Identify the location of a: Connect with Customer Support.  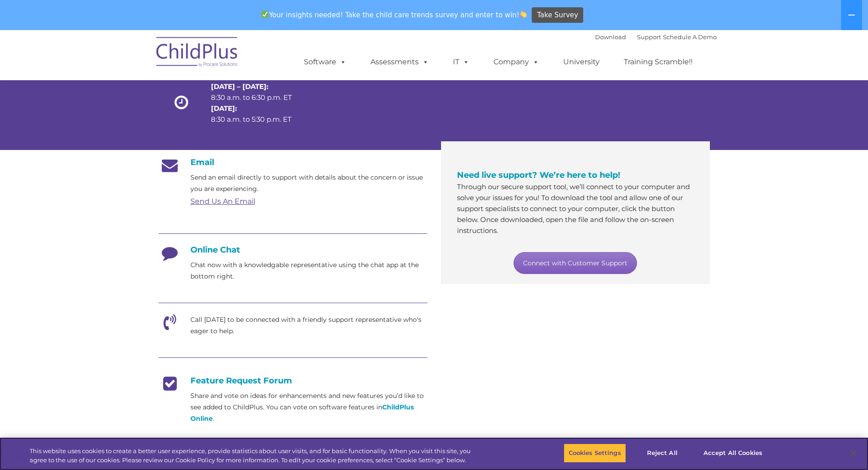
(575, 263).